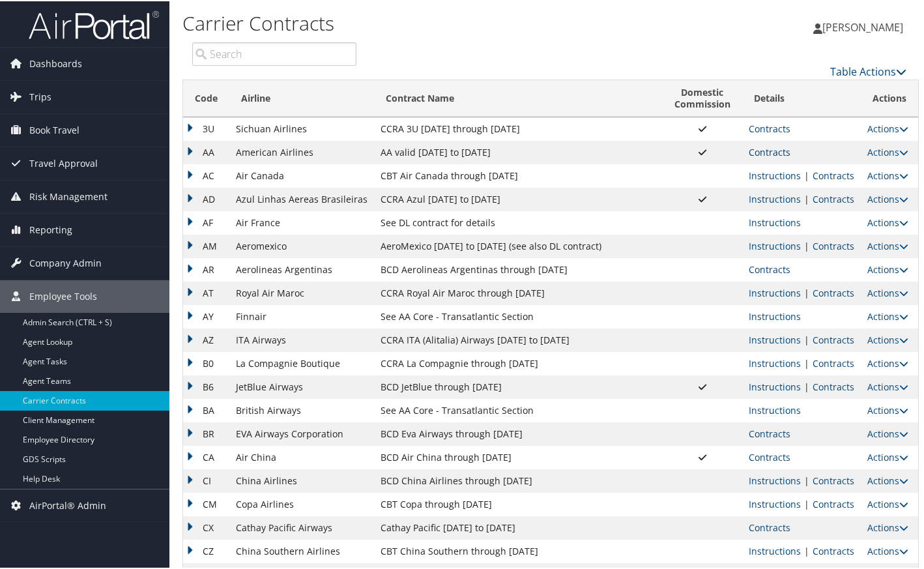  What do you see at coordinates (206, 292) in the screenshot?
I see `td: AT` at bounding box center [206, 292].